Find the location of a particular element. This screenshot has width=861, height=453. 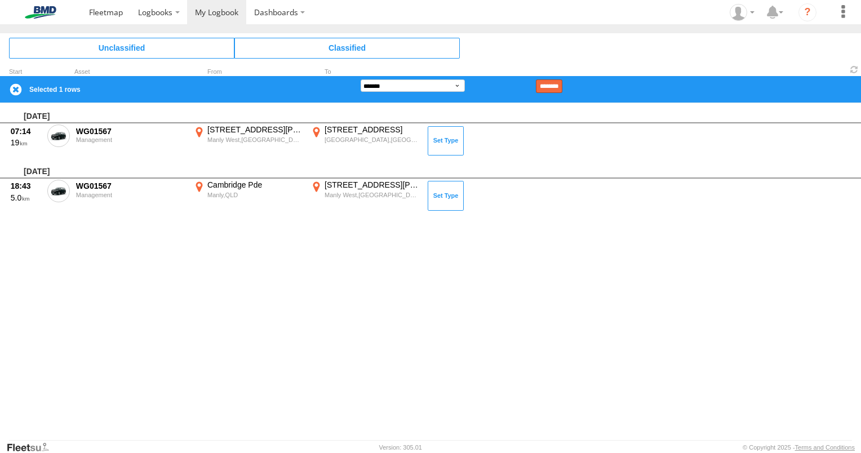

a: Visit our Website is located at coordinates (32, 447).